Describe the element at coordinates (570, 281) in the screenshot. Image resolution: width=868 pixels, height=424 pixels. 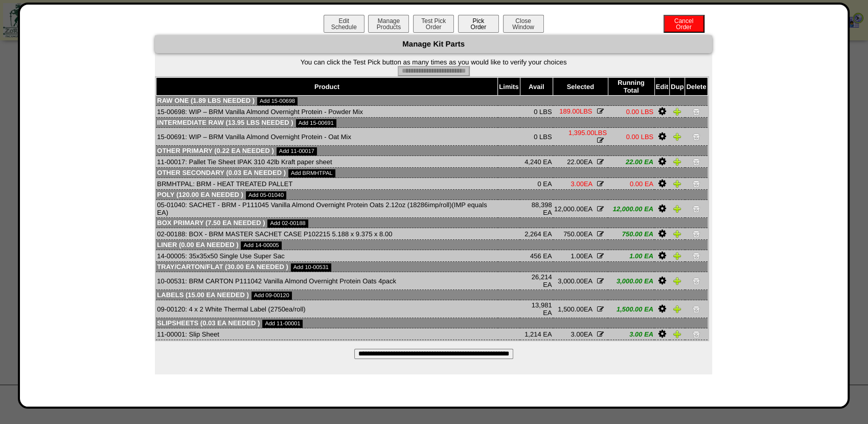
I see `span: 3,000.00` at that location.